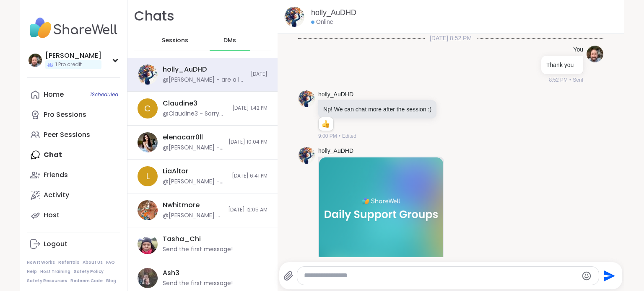  Describe the element at coordinates (89, 272) in the screenshot. I see `a: Safety Policy` at that location.